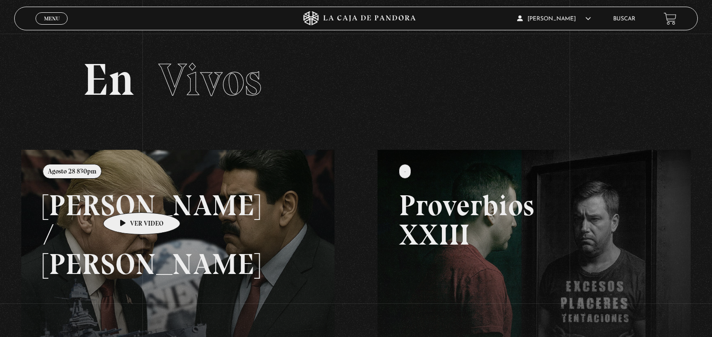  I want to click on span: Vivos, so click(210, 80).